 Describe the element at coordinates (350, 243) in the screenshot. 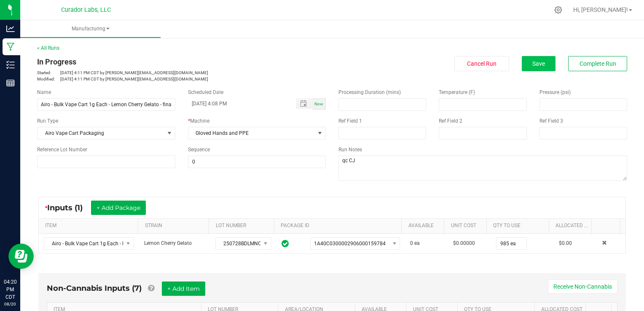

I see `span: 1A40C0300002906000159784` at that location.